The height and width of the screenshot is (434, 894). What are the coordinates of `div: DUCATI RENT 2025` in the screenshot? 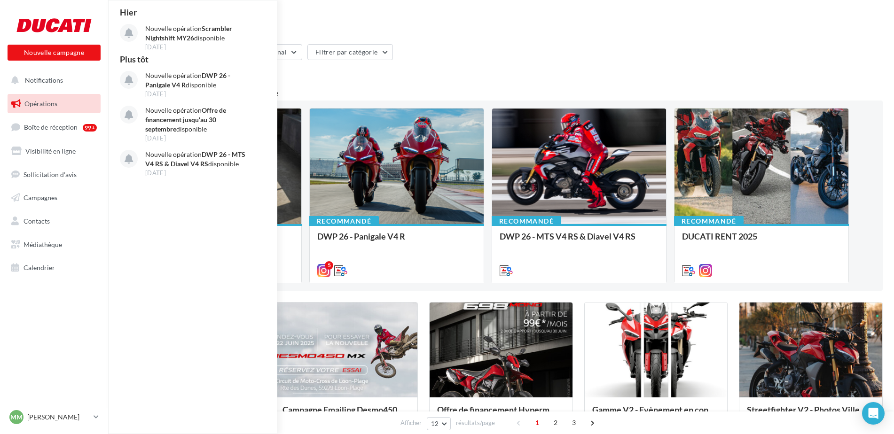 It's located at (761, 241).